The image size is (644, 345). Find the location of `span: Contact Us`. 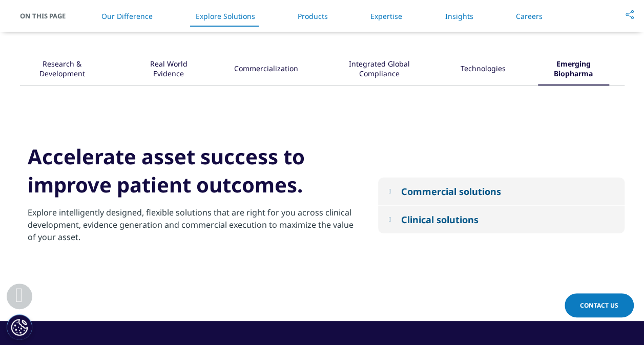

span: Contact Us is located at coordinates (599, 305).